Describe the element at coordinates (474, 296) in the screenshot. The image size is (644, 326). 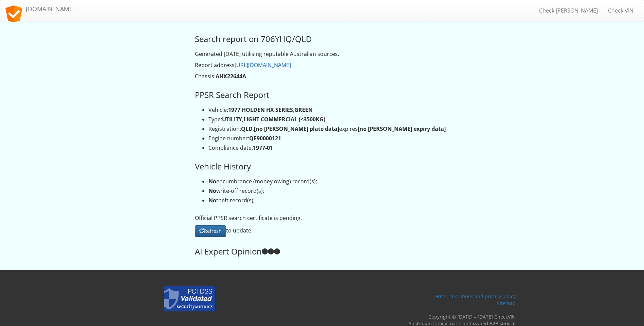
I see `a: Terms, conditions and privacy policy` at that location.